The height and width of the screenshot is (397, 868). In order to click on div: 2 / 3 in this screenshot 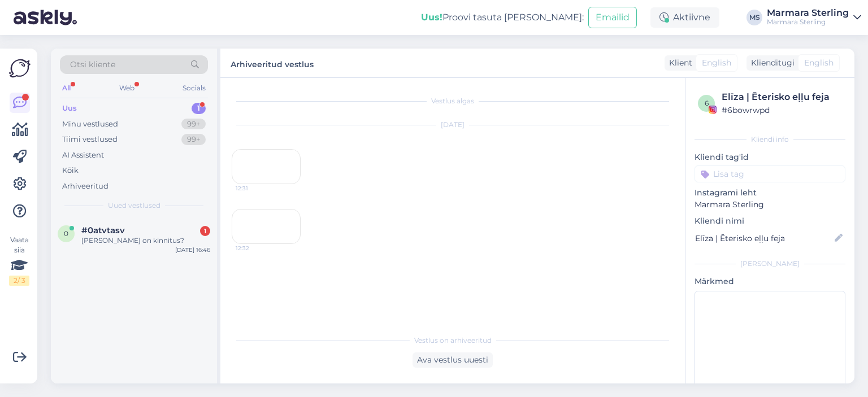, I will do `click(19, 281)`.